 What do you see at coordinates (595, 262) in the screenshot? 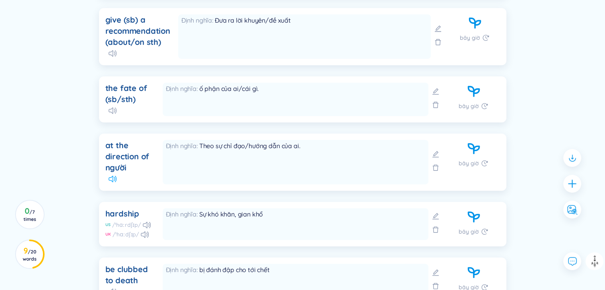
I see `img: to top` at bounding box center [595, 262].